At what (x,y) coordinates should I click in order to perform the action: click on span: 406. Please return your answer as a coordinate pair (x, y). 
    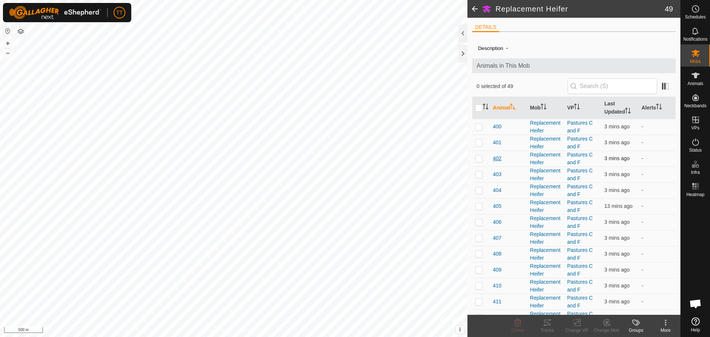
    Looking at the image, I should click on (497, 222).